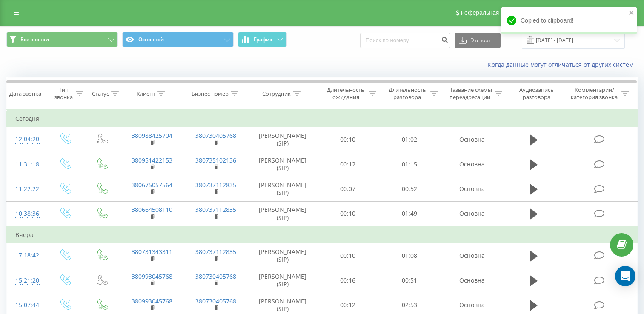 The width and height of the screenshot is (644, 314). Describe the element at coordinates (407, 94) in the screenshot. I see `div: Длительность разговора` at that location.